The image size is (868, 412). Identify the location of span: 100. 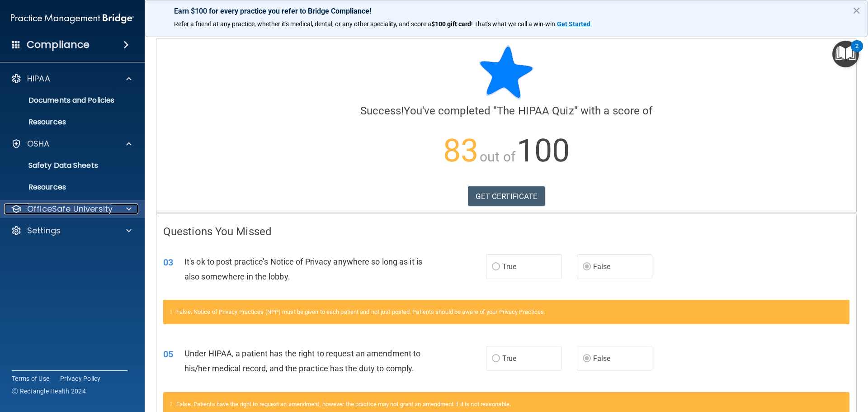
(543, 150).